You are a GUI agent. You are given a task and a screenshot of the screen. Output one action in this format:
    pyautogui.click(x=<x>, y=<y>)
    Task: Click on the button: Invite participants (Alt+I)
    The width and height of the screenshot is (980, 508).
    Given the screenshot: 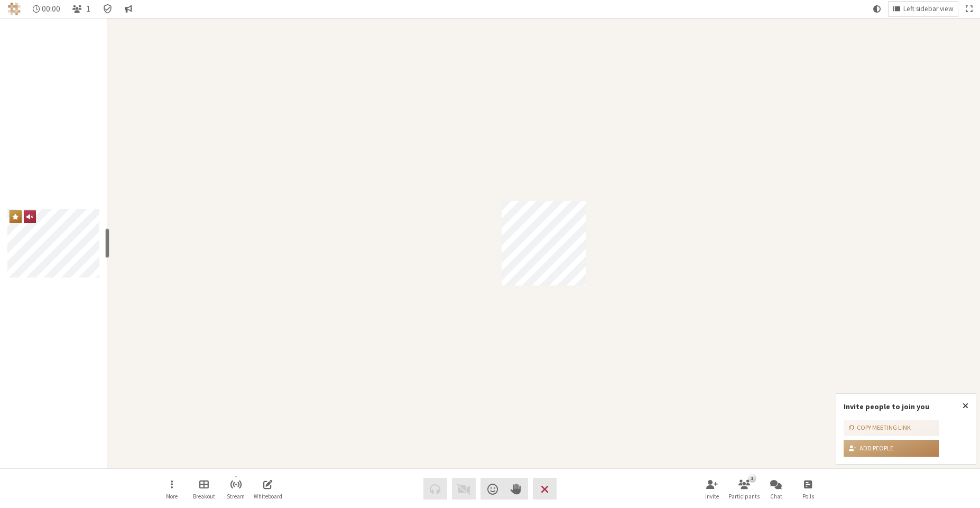 What is the action you would take?
    pyautogui.click(x=713, y=489)
    